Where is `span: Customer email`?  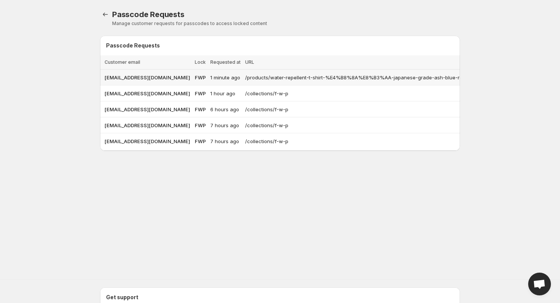
span: Customer email is located at coordinates (122, 62).